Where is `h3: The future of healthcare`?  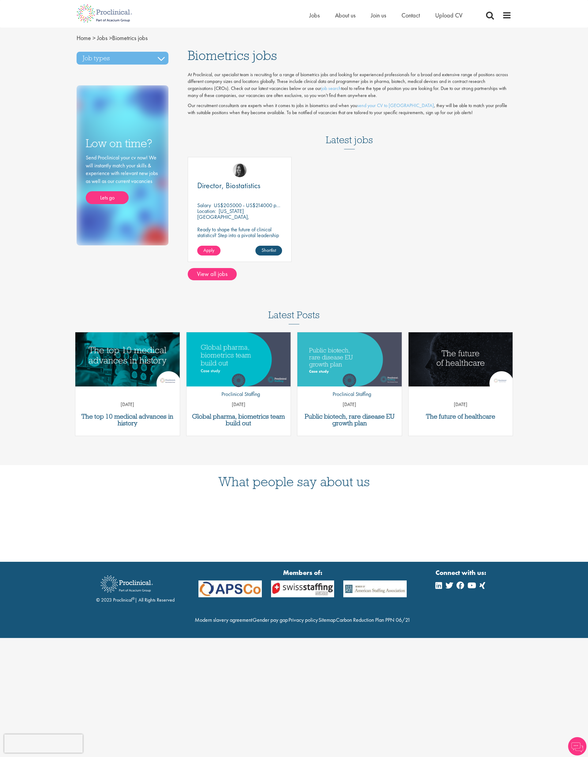
h3: The future of healthcare is located at coordinates (460, 416).